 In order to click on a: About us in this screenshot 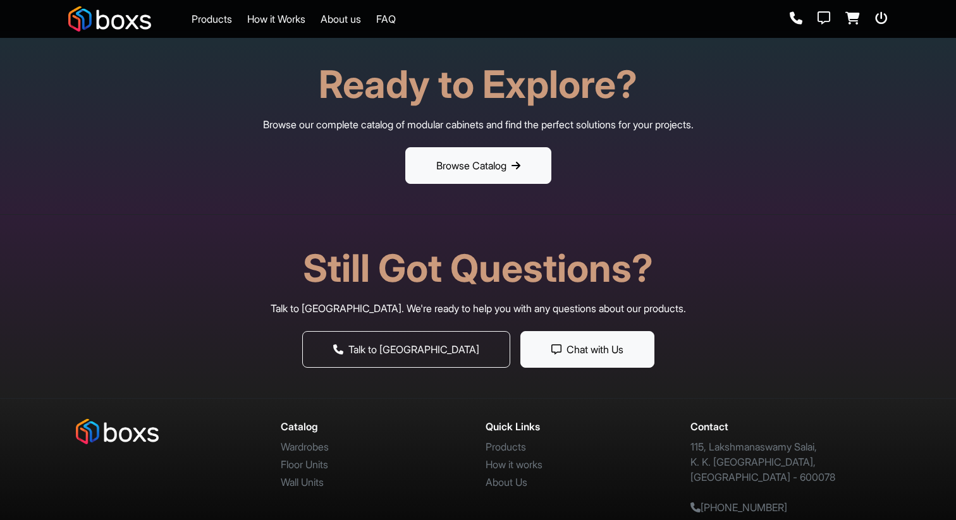, I will do `click(341, 19)`.